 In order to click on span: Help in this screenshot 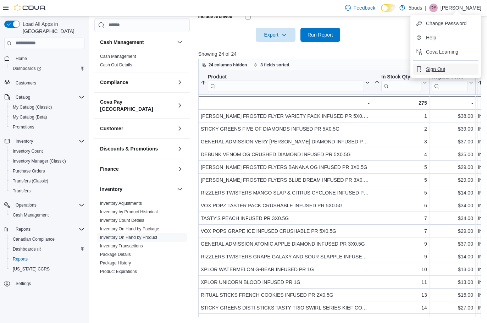, I will do `click(431, 38)`.